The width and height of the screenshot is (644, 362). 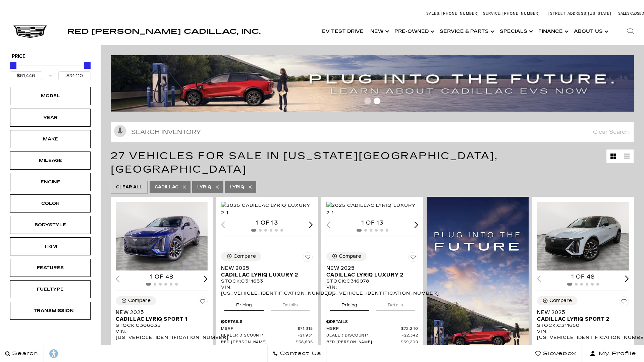 What do you see at coordinates (583, 326) in the screenshot?
I see `div: Stock : C311660` at bounding box center [583, 326].